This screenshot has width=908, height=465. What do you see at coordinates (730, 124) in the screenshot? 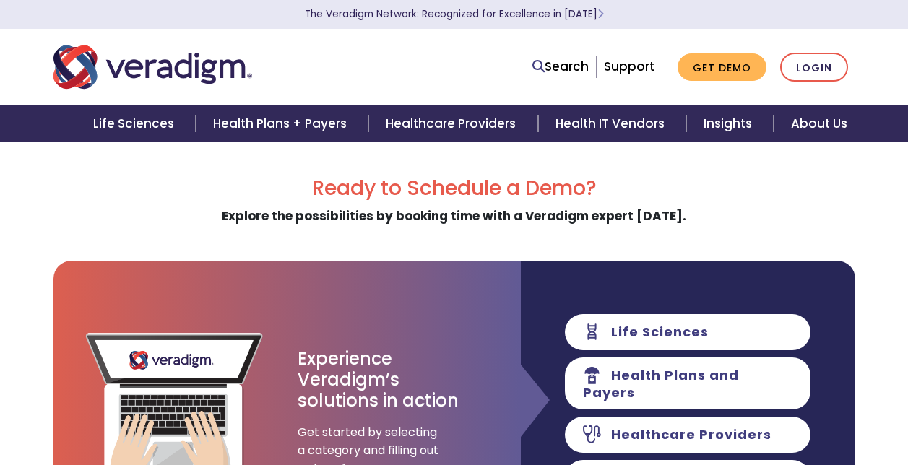
I see `a: Insights` at bounding box center [730, 124].